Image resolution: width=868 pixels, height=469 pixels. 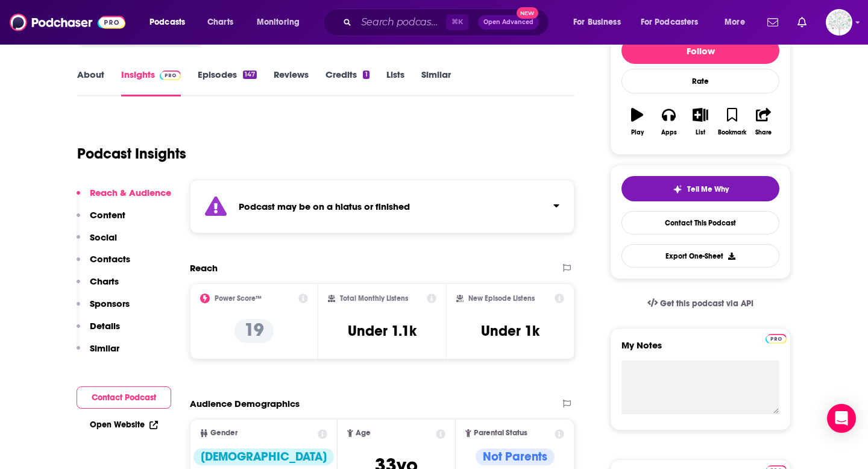 I want to click on span: Monitoring, so click(x=278, y=23).